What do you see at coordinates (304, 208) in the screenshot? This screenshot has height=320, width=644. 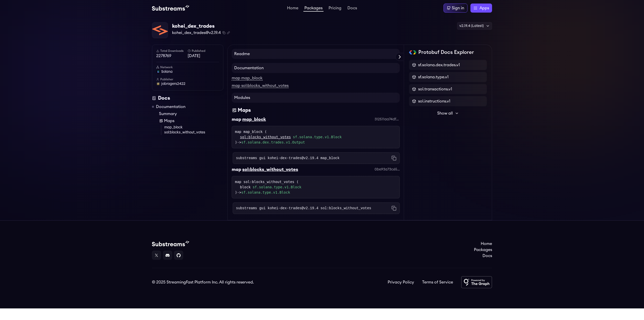 I see `code: substreams gui kohei-dex-trades@v2.19.4 sol:blocks_without_votes` at bounding box center [304, 208].